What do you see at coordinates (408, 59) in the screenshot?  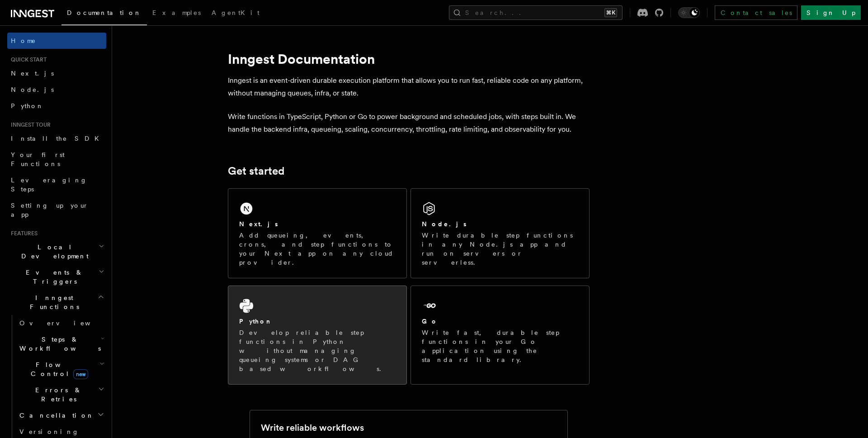 I see `h1: Inngest Documentation` at bounding box center [408, 59].